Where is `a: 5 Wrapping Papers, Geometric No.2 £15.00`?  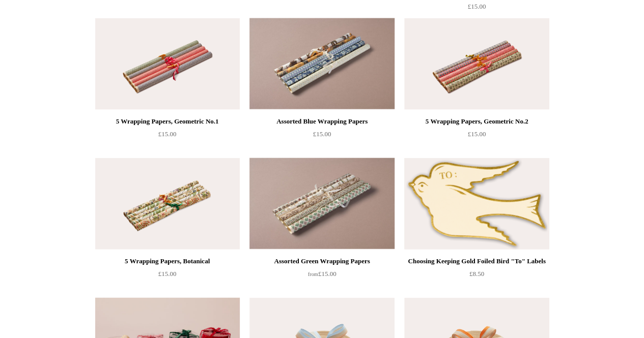 a: 5 Wrapping Papers, Geometric No.2 £15.00 is located at coordinates (477, 137).